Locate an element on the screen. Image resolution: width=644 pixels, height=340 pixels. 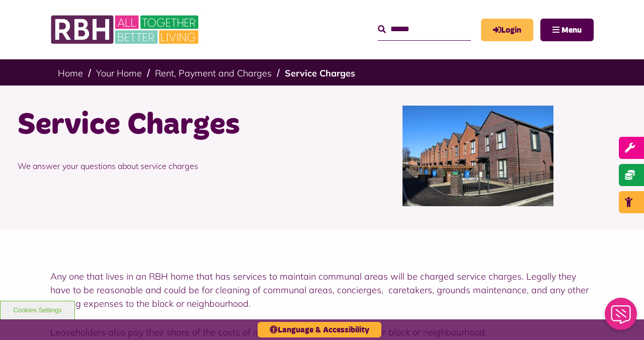
img: RBH is located at coordinates (126, 30).